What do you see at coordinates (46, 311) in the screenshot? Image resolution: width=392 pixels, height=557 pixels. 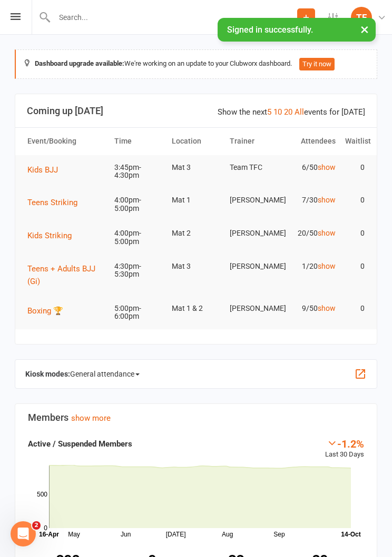 I see `span: Boxing 🏆` at bounding box center [46, 311].